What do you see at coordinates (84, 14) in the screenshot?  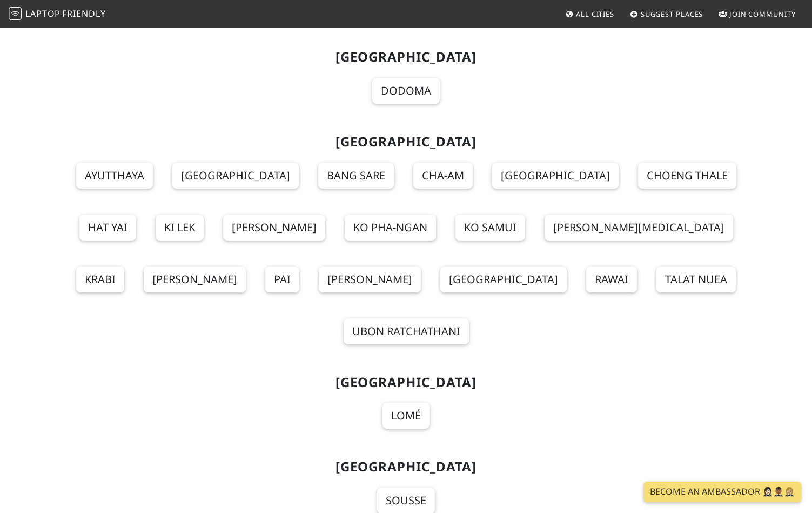 I see `span: Friendly` at bounding box center [84, 14].